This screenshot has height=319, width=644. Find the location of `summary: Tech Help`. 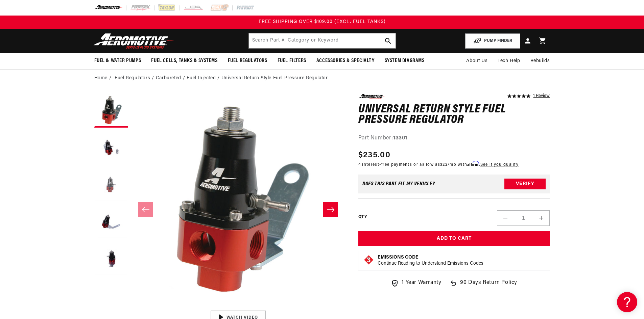

summary: Tech Help is located at coordinates (509, 61).